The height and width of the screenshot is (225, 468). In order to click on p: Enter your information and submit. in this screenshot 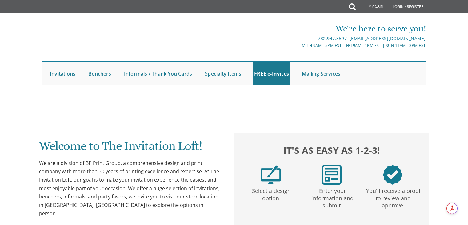, I will do `click(332, 197)`.